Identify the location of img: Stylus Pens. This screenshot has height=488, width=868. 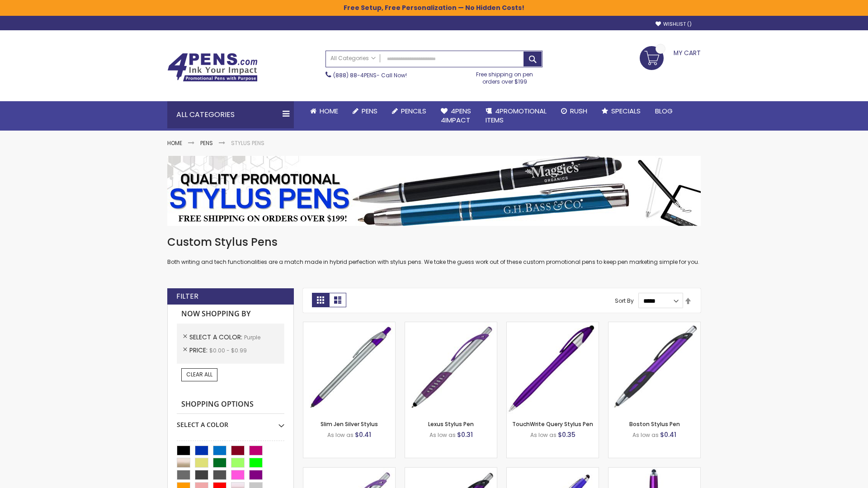
(434, 191).